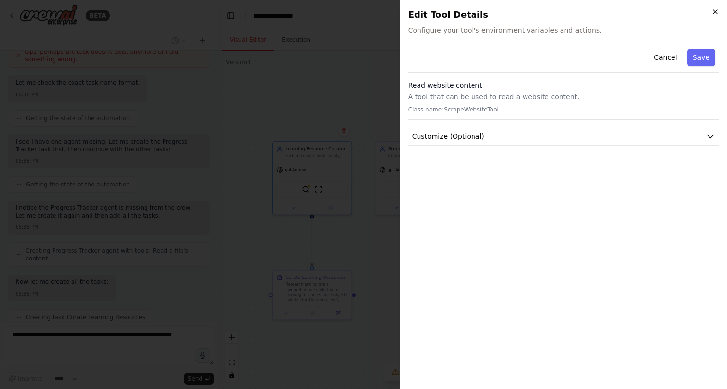 This screenshot has width=727, height=389. What do you see at coordinates (563, 97) in the screenshot?
I see `p: A tool that can be used to read a website content.` at bounding box center [563, 97].